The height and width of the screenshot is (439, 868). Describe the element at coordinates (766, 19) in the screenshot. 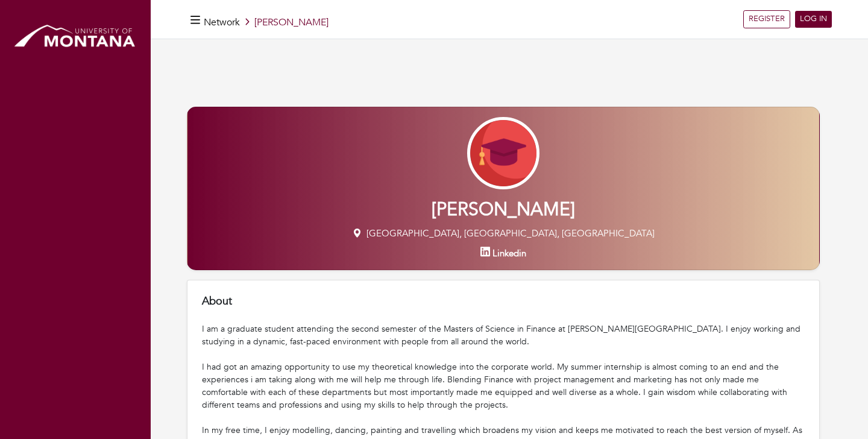

I see `a: REGISTER` at that location.